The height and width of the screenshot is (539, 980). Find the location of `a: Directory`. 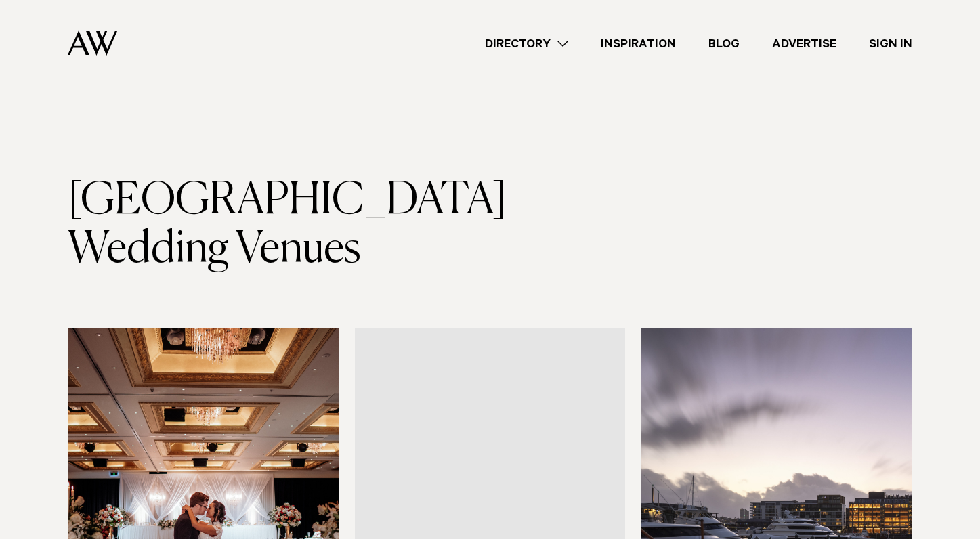

a: Directory is located at coordinates (526, 43).